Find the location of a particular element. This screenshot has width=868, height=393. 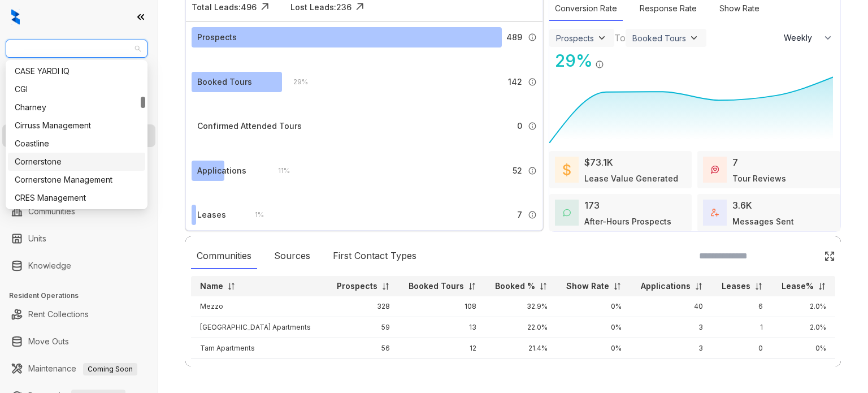

li: Collections is located at coordinates (78, 163).